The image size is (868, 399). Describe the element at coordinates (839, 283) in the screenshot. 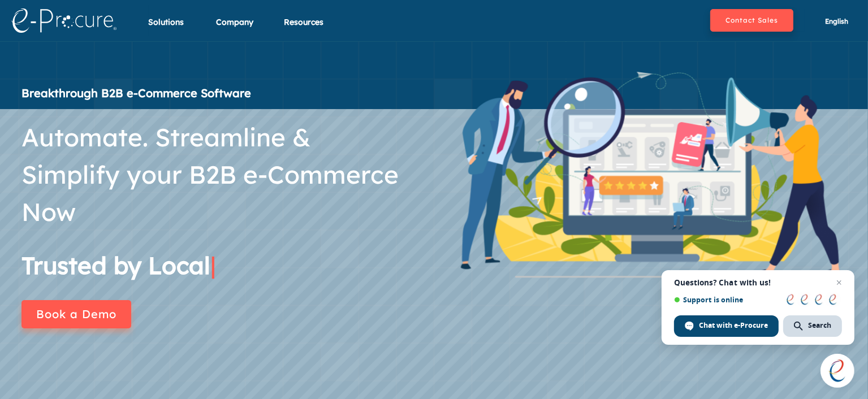

I see `span: Close chat` at that location.